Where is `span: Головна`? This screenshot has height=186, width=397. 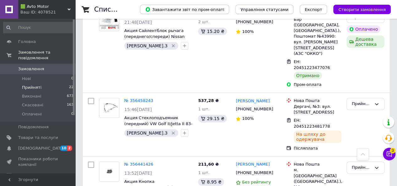
span: Головна is located at coordinates (27, 42).